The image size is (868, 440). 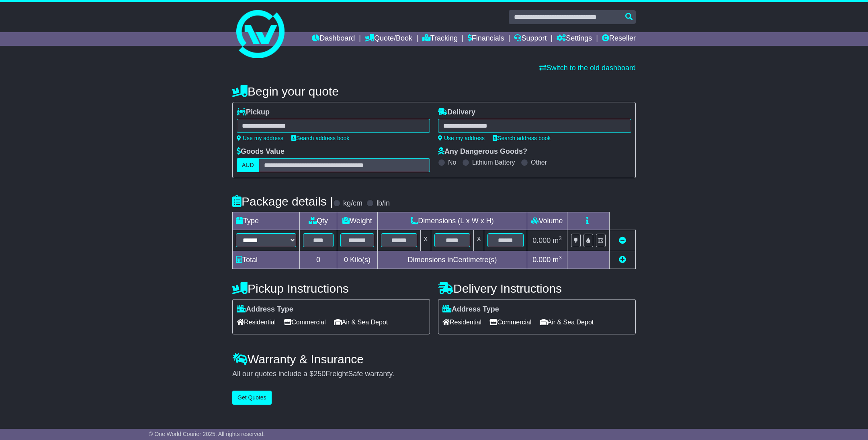 I want to click on h4: Delivery Instructions, so click(x=536, y=289).